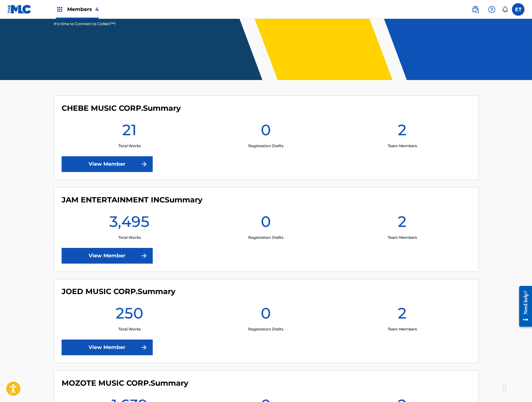 The image size is (532, 402). Describe the element at coordinates (504, 388) in the screenshot. I see `div: Drag` at that location.